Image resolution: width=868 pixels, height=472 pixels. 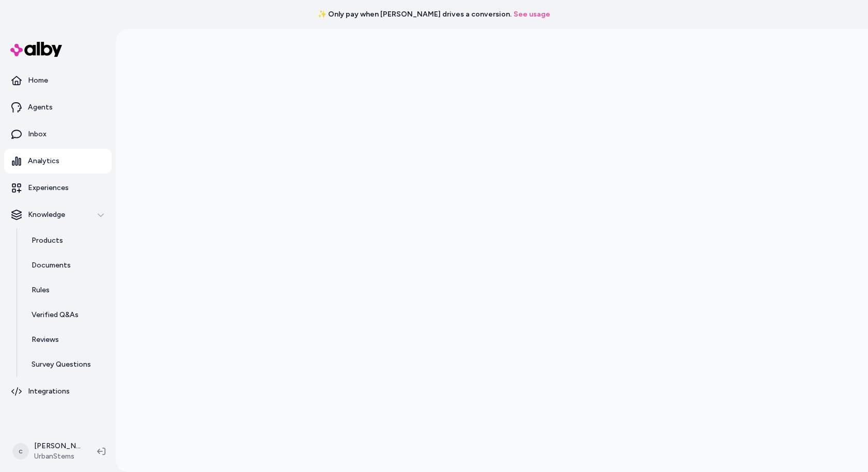 What do you see at coordinates (66, 315) in the screenshot?
I see `a: Verified Q&As` at bounding box center [66, 315].